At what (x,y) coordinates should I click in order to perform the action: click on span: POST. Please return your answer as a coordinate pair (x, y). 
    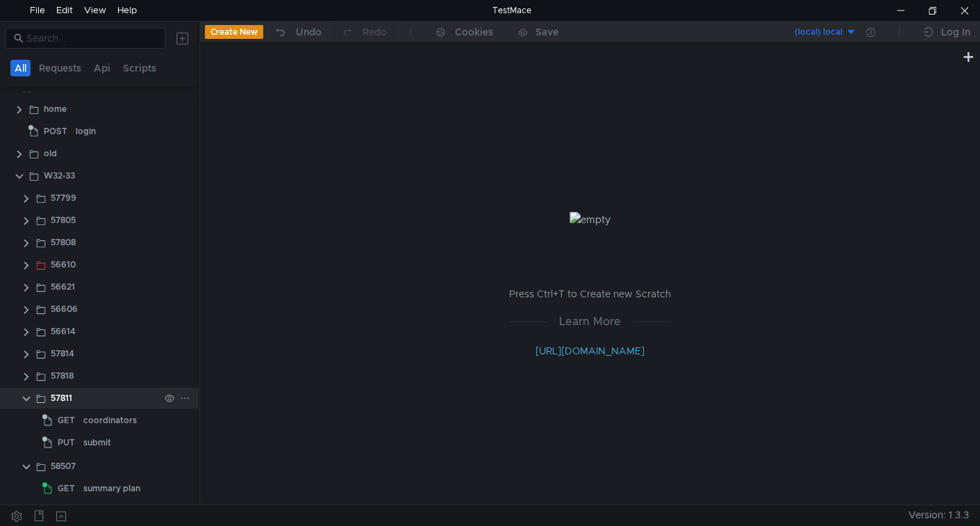
    Looking at the image, I should click on (56, 132).